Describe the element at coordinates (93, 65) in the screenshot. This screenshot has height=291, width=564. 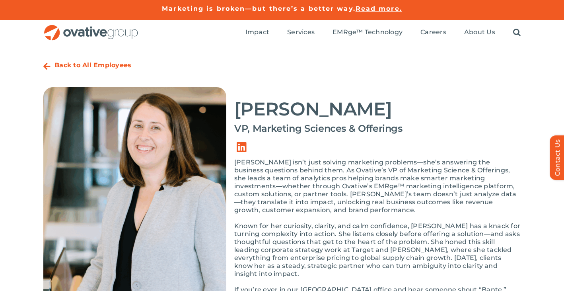
I see `a: Back to All Employees` at that location.